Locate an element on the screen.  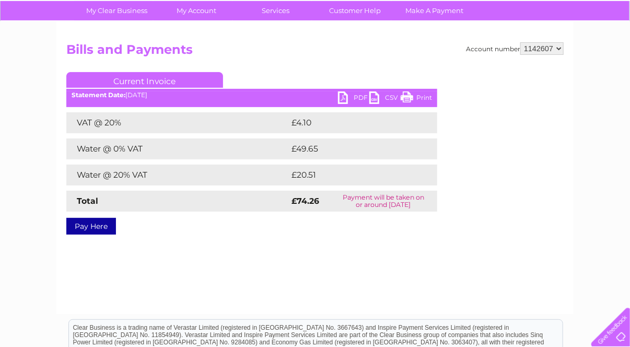
b: Statement Date: is located at coordinates (98, 95).